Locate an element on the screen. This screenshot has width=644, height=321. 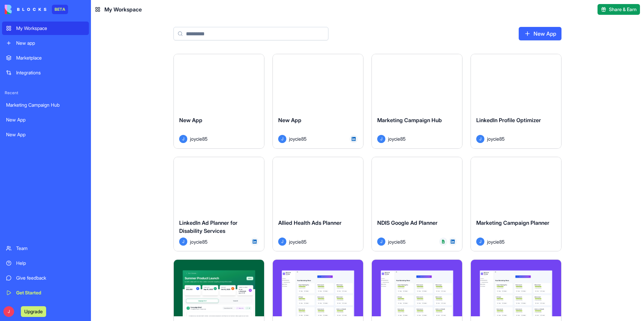
a: Upgrade is located at coordinates (34, 312).